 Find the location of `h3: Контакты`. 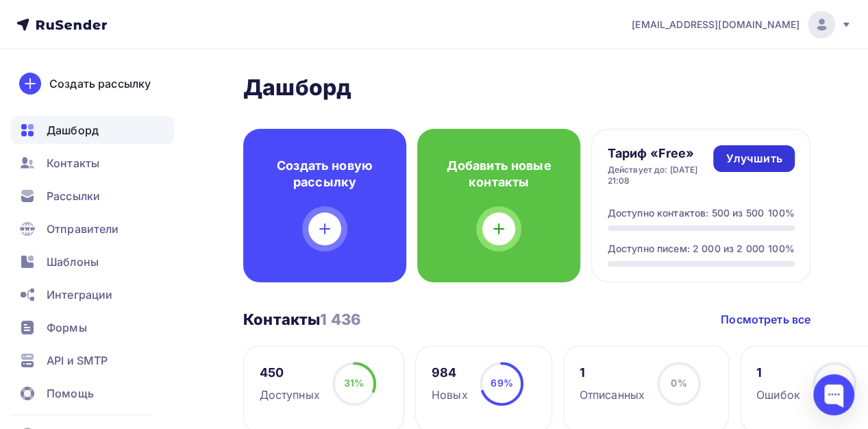

h3: Контакты is located at coordinates (302, 319).